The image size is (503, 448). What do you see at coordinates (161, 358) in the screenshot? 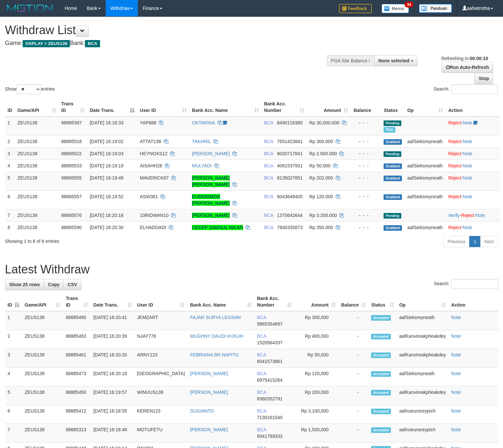
I see `td: ARNY123` at bounding box center [161, 358].